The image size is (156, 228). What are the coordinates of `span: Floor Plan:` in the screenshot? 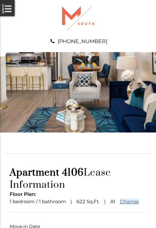 It's located at (23, 194).